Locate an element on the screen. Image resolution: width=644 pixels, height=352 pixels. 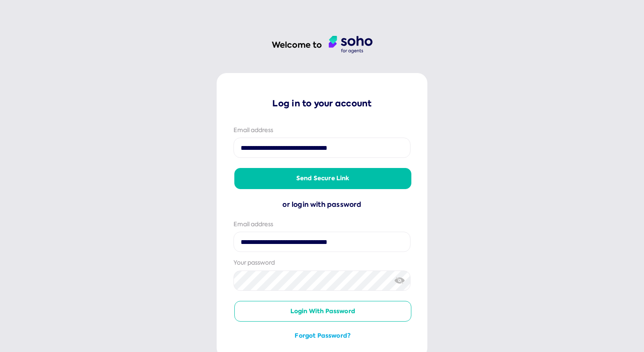
p: Log in to your account is located at coordinates (322, 104).